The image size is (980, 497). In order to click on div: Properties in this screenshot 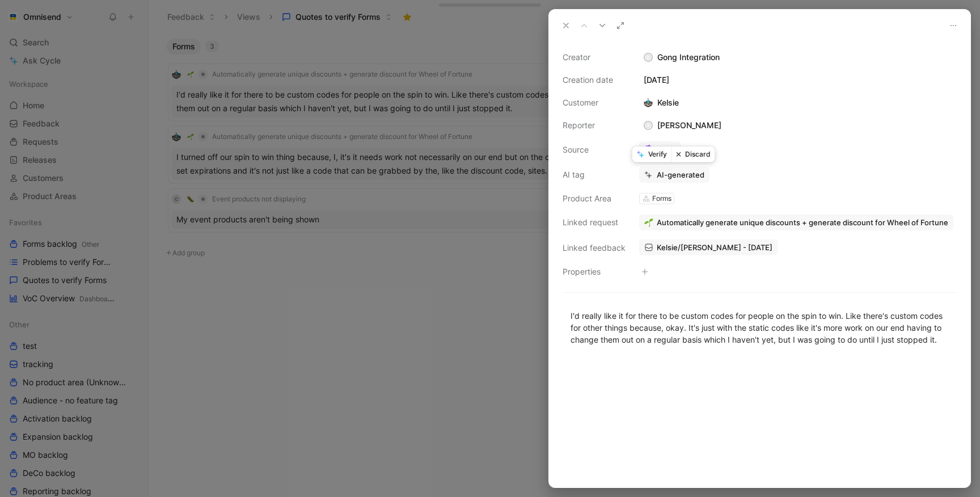, I will do `click(594, 272)`.